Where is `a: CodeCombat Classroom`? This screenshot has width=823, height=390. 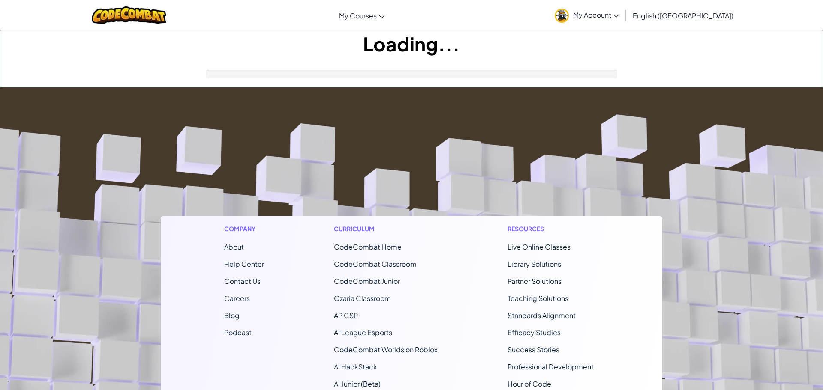
a: CodeCombat Classroom is located at coordinates (375, 264).